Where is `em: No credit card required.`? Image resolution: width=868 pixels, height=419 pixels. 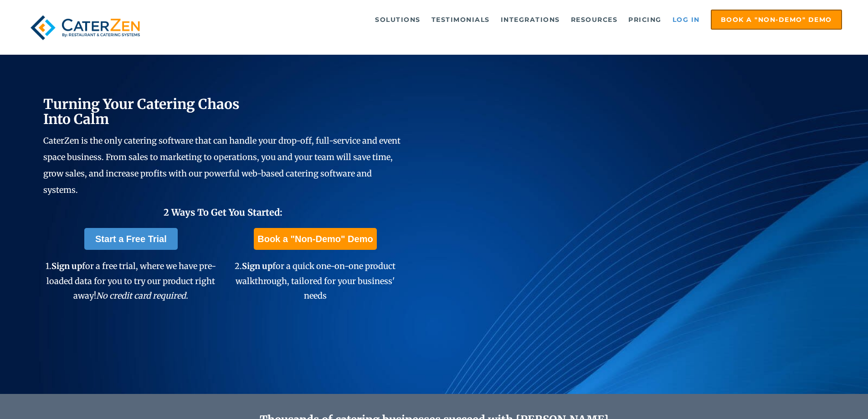
em: No credit card required. is located at coordinates (142, 295).